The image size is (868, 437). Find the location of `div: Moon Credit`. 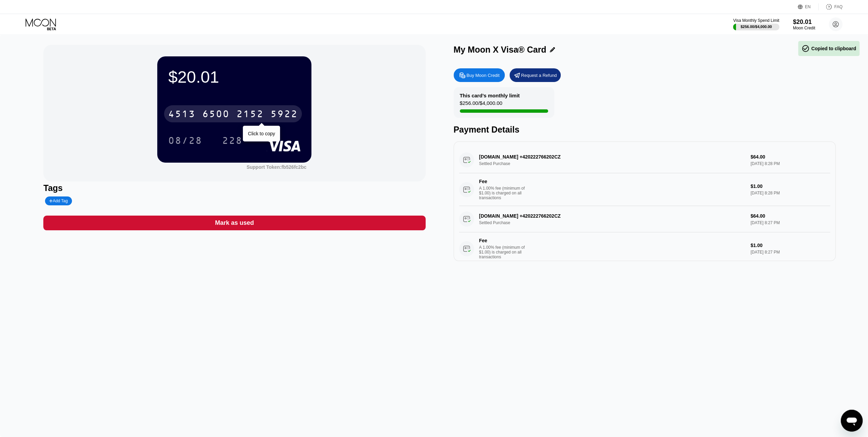

div: Moon Credit is located at coordinates (804, 28).